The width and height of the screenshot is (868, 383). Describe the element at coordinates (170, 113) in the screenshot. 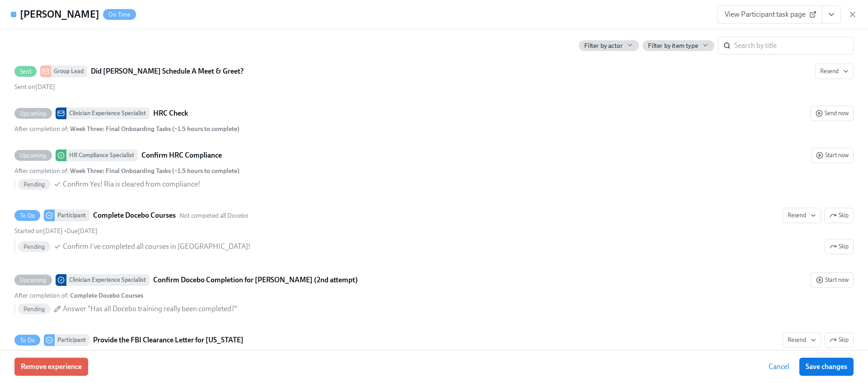

I see `strong: HRC Check` at that location.